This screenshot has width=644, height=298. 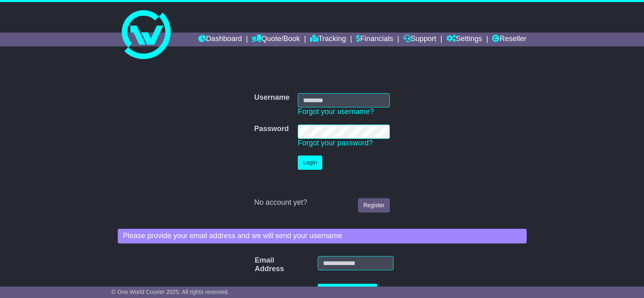 What do you see at coordinates (335, 143) in the screenshot?
I see `a: Forgot your password?` at bounding box center [335, 143].